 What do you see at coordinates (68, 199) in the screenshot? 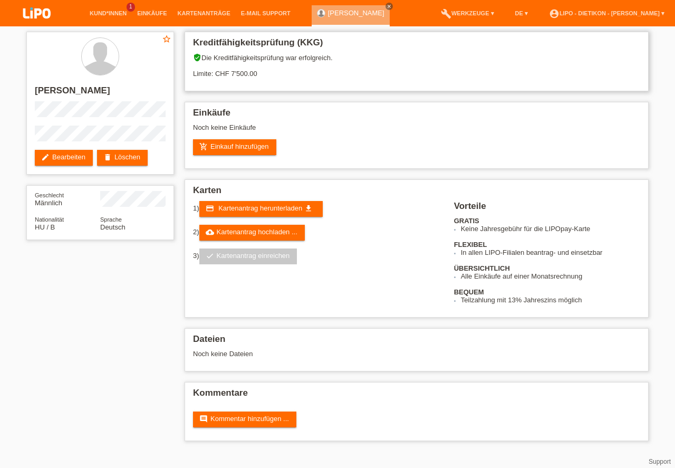
I see `div: Männlich` at bounding box center [68, 199].